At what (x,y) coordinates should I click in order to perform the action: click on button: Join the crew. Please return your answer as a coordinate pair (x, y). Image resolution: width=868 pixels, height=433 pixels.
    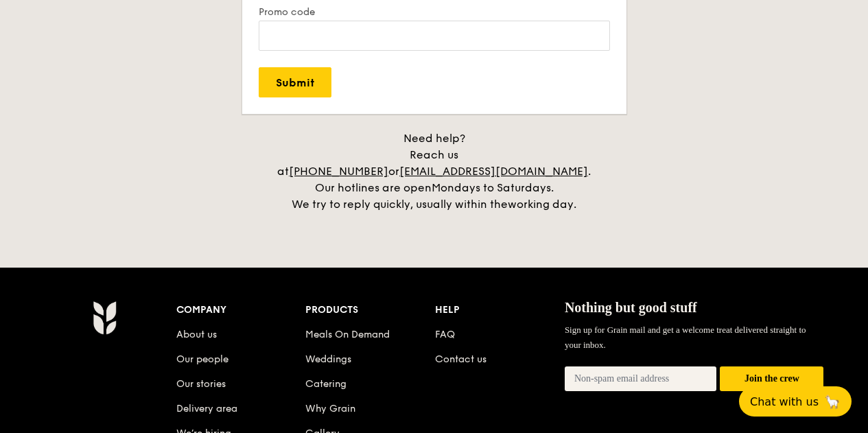
    Looking at the image, I should click on (771, 379).